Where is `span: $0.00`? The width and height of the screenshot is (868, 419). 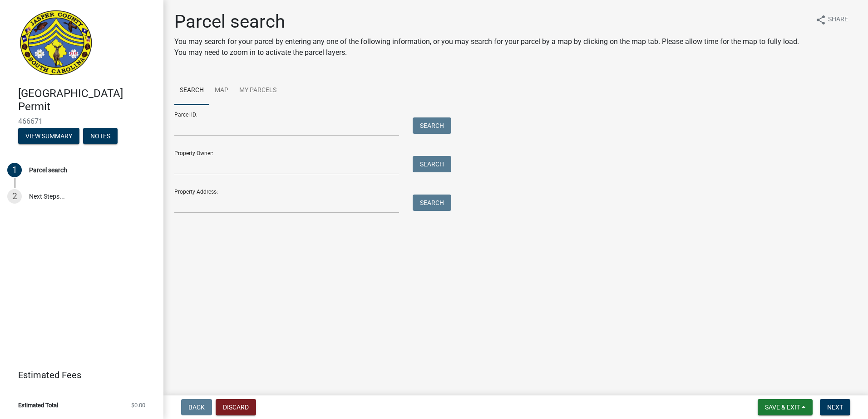 span: $0.00 is located at coordinates (138, 405).